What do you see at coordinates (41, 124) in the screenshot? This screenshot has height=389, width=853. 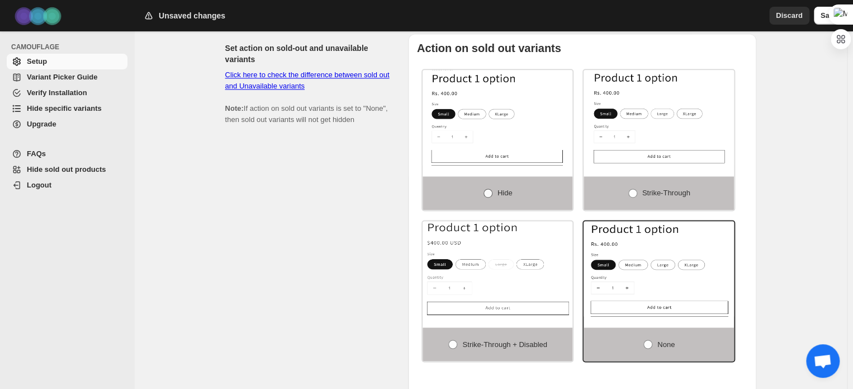 I see `span: Upgrade` at bounding box center [41, 124].